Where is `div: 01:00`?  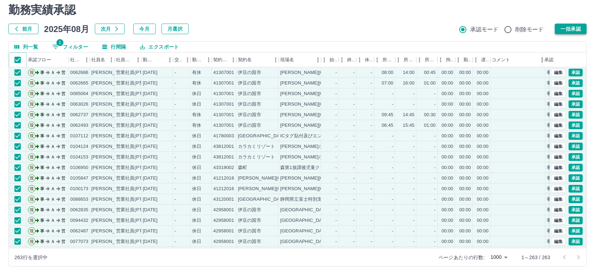 div: 01:00 is located at coordinates (430, 126).